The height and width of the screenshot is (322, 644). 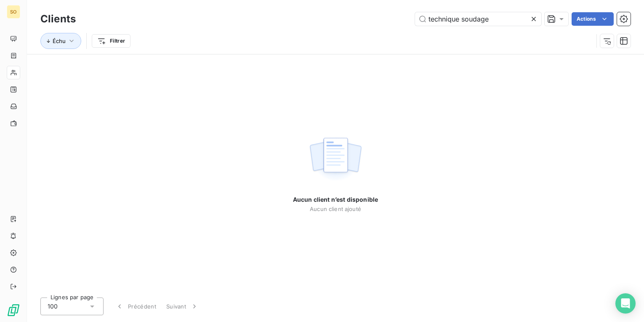 What do you see at coordinates (336, 159) in the screenshot?
I see `img: empty state` at bounding box center [336, 159].